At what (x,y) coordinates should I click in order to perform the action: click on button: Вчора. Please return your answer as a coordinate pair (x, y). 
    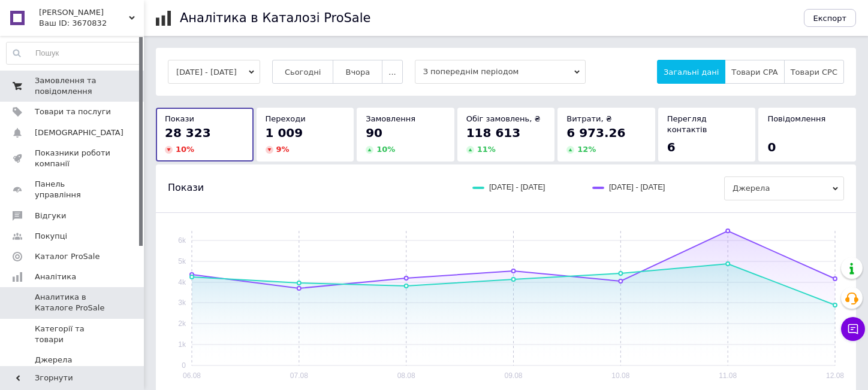
    Looking at the image, I should click on (357, 72).